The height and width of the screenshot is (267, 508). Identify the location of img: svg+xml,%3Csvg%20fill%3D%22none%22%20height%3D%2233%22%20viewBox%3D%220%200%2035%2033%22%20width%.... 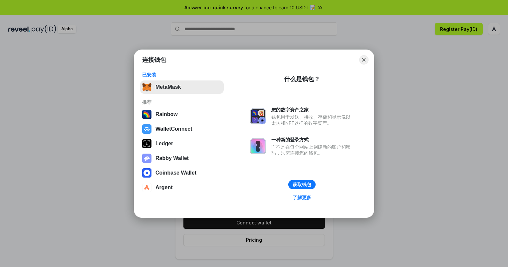
(147, 87).